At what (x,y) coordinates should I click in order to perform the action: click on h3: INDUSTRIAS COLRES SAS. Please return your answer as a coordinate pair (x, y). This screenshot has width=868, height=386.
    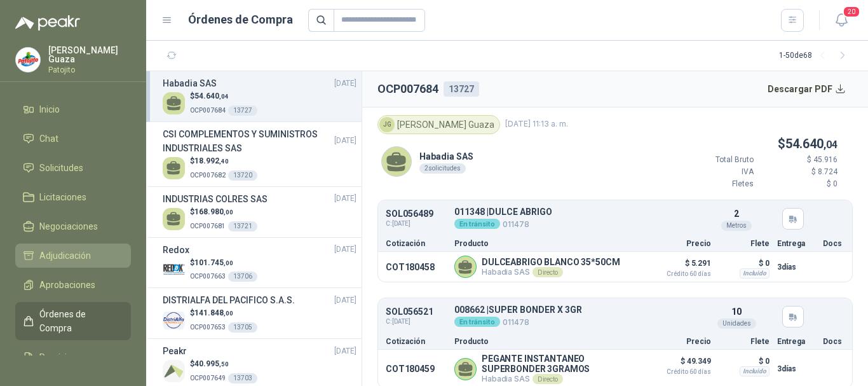
    Looking at the image, I should click on (215, 199).